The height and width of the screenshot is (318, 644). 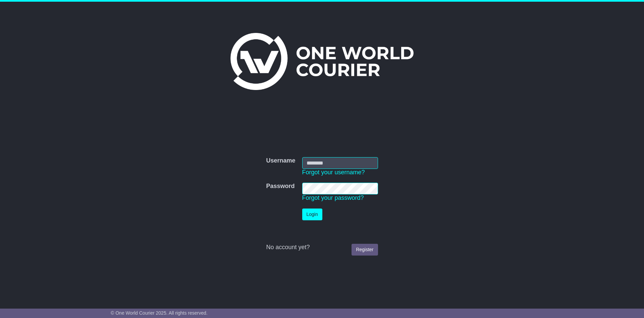 What do you see at coordinates (333, 197) in the screenshot?
I see `a: Forgot your password?` at bounding box center [333, 197].